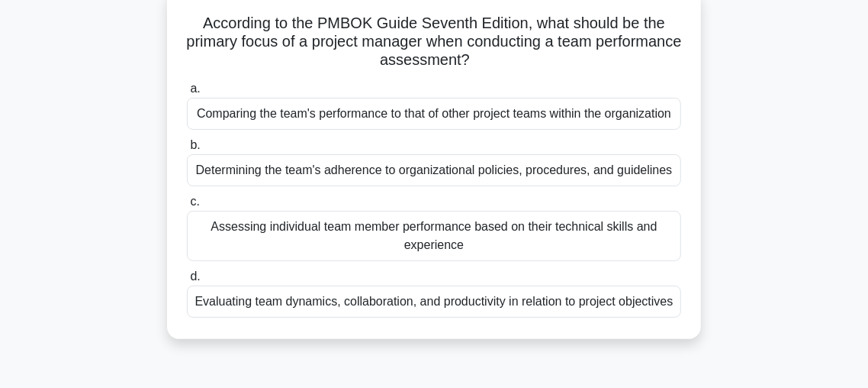 The image size is (868, 388). I want to click on span: a., so click(194, 88).